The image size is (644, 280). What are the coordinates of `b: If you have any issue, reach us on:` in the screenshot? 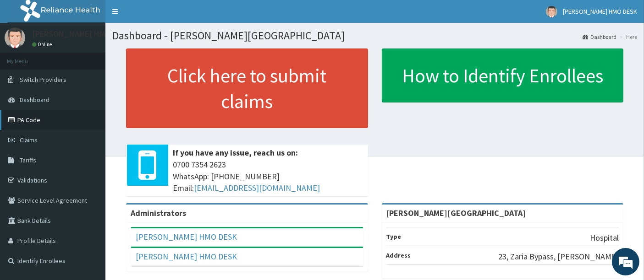 It's located at (235, 152).